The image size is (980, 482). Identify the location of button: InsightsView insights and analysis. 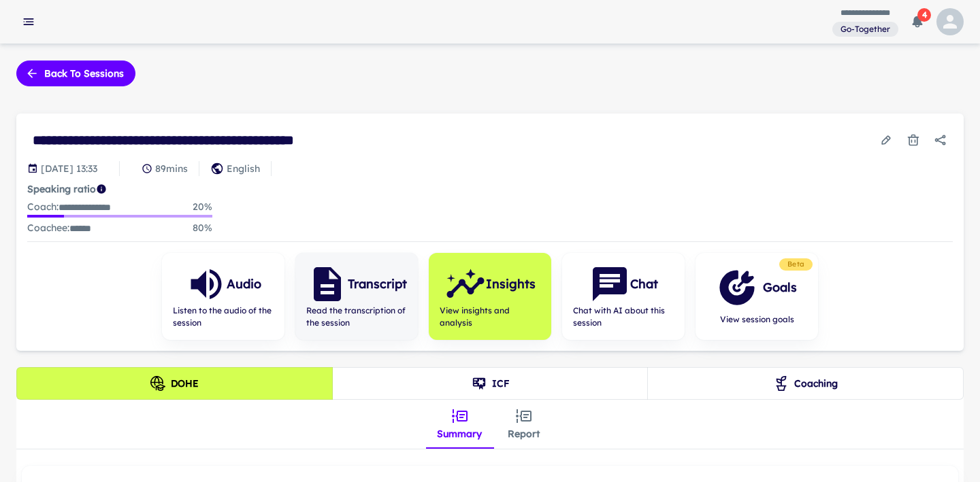
(490, 296).